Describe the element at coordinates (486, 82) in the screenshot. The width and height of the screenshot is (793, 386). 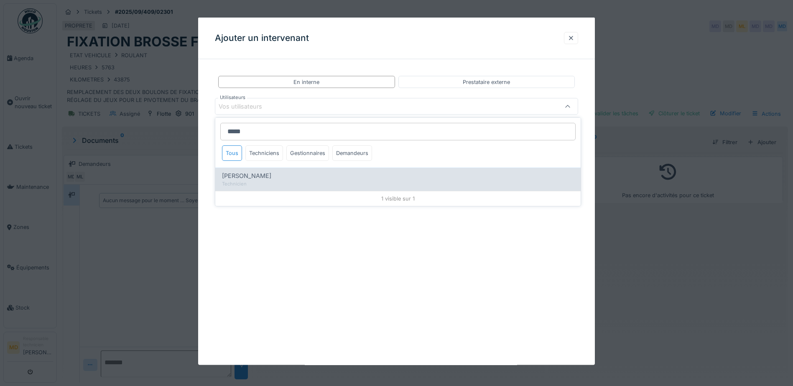
I see `div: Prestataire externe` at that location.